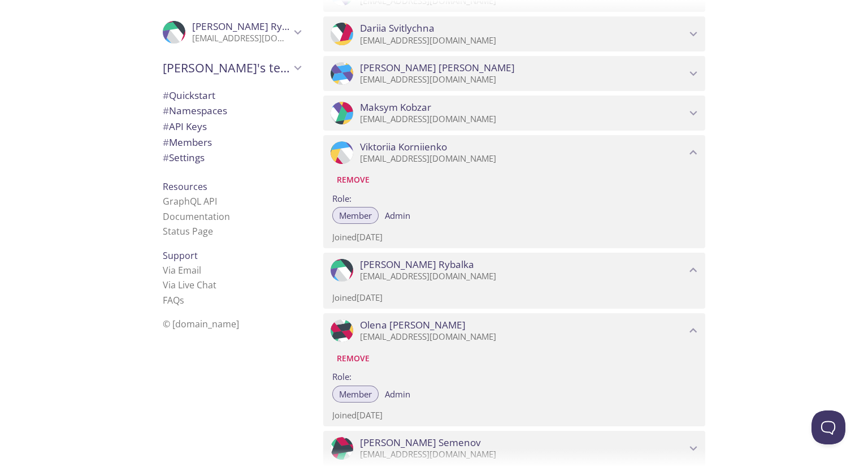 The image size is (868, 467). Describe the element at coordinates (515, 74) in the screenshot. I see `div: Olga Mazur` at that location.